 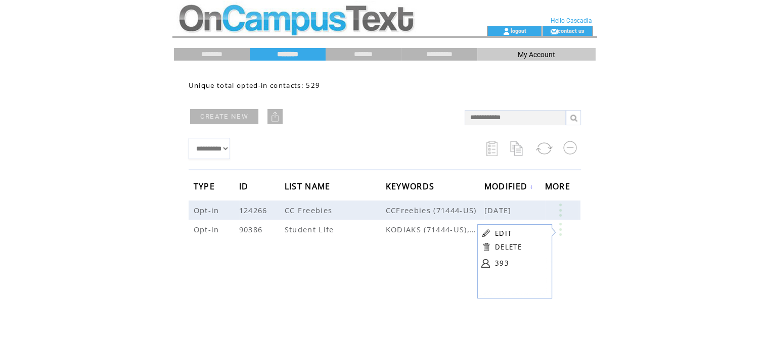 What do you see at coordinates (245, 188) in the screenshot?
I see `span: ID` at bounding box center [245, 188].